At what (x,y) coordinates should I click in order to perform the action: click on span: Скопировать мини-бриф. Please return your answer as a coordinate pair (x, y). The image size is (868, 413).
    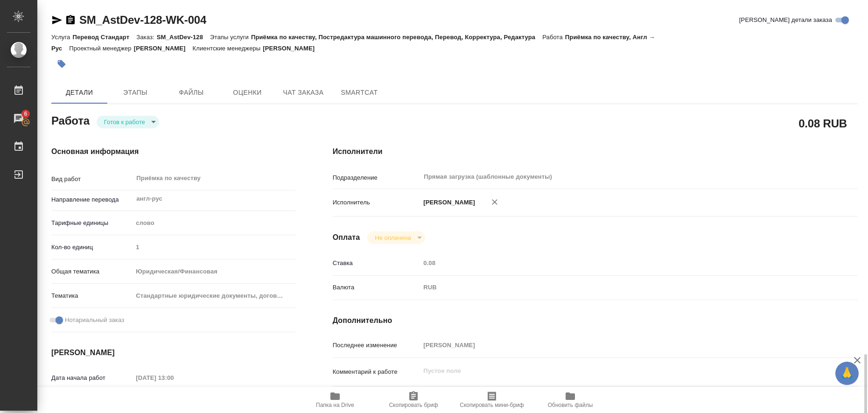
    Looking at the image, I should click on (491, 405).